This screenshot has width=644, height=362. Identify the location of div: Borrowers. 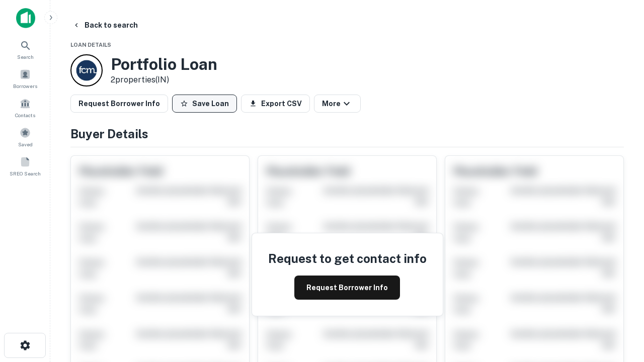
(25, 78).